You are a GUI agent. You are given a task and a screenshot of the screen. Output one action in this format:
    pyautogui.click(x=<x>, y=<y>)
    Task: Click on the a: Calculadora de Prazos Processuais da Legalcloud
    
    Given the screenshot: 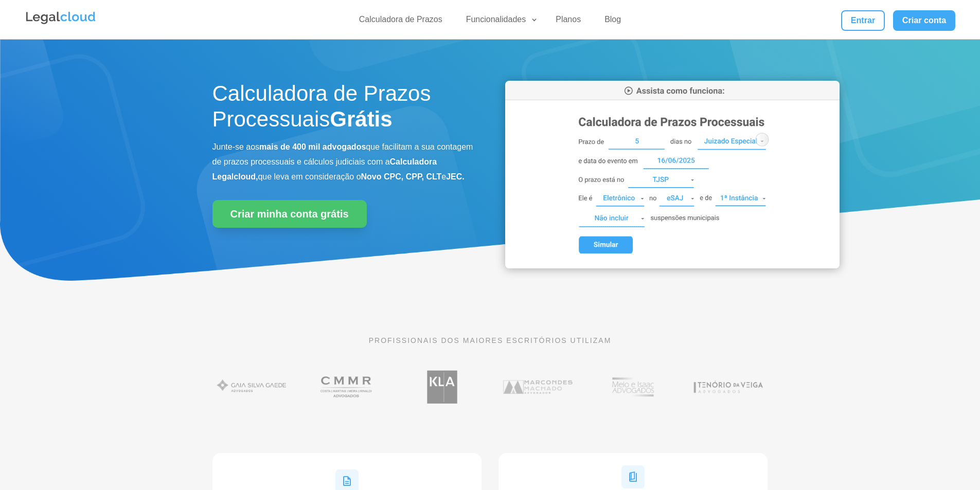 What is the action you would take?
    pyautogui.click(x=672, y=266)
    